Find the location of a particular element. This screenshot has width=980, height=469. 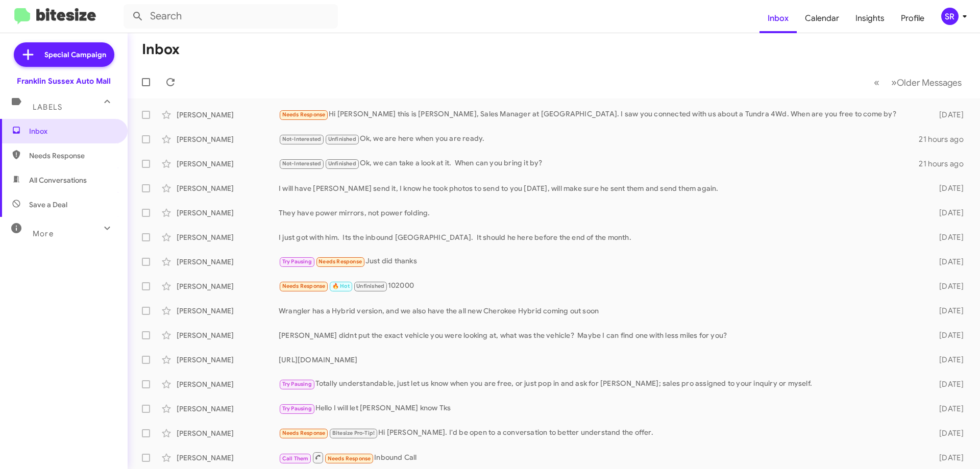

div: They have power mirrors, not power folding. is located at coordinates (601, 213).